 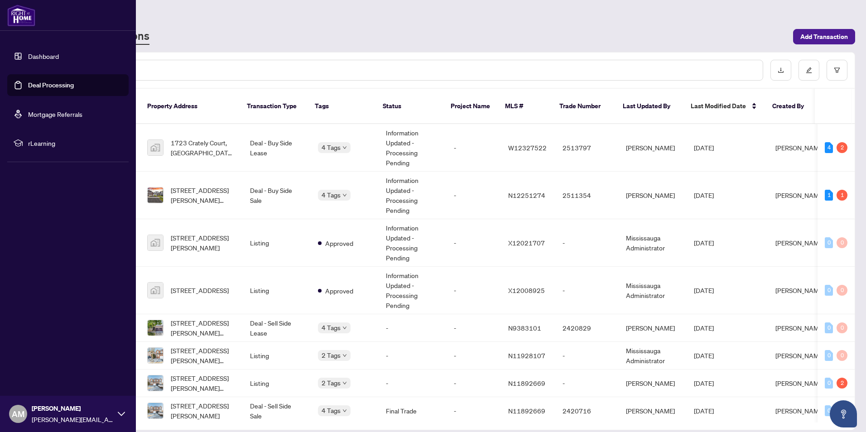 I want to click on span: Last Modified Date, so click(x=719, y=106).